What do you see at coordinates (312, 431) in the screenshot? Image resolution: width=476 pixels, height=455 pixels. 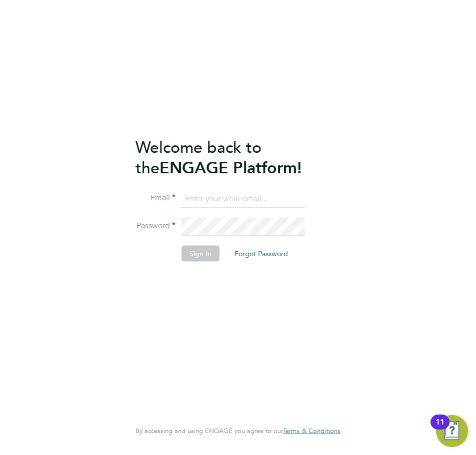 I see `a: Terms & Conditions` at bounding box center [312, 431].